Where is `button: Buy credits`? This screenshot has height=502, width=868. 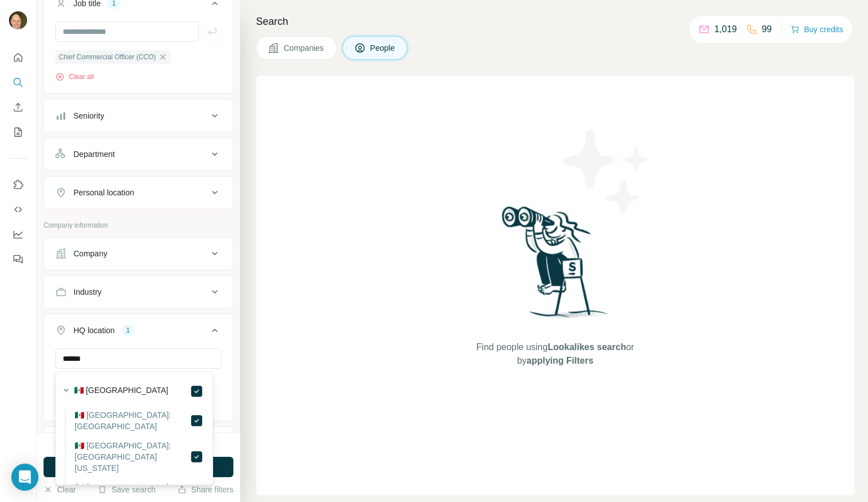 button: Buy credits is located at coordinates (816, 29).